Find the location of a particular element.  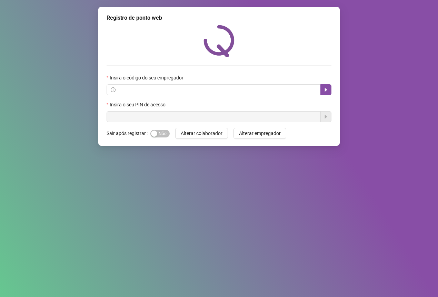

span: info-circle is located at coordinates (113, 90).